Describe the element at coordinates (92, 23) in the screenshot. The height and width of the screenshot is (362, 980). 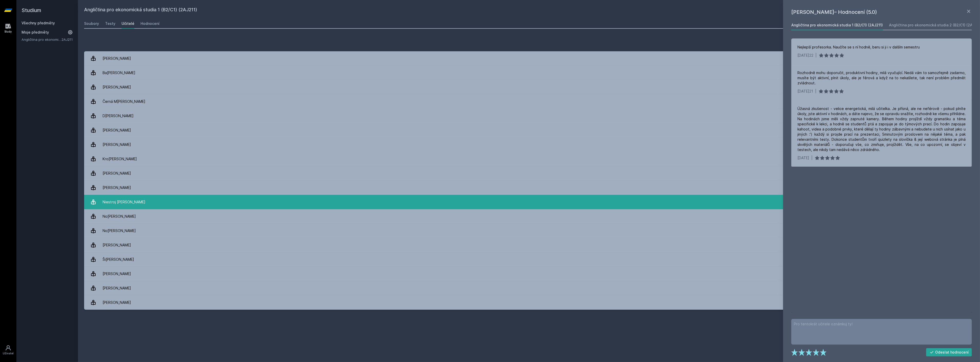
I see `a: Soubory` at that location.